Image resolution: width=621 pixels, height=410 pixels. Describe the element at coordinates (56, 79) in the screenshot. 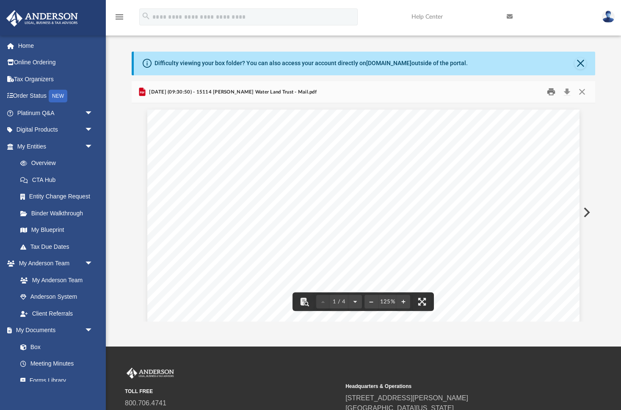

I see `a: Tax Organizers` at that location.